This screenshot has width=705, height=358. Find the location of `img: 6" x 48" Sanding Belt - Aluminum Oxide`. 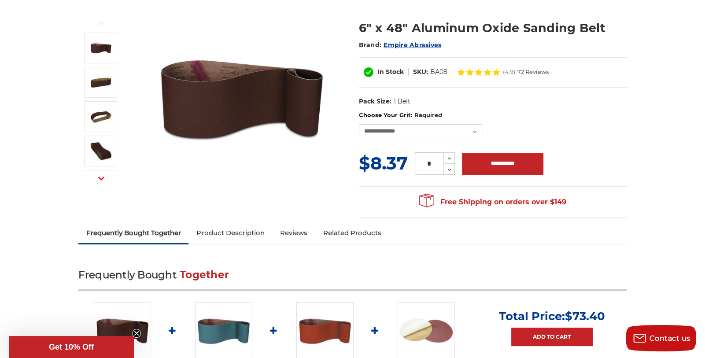

img: 6" x 48" Sanding Belt - Aluminum Oxide is located at coordinates (101, 117).